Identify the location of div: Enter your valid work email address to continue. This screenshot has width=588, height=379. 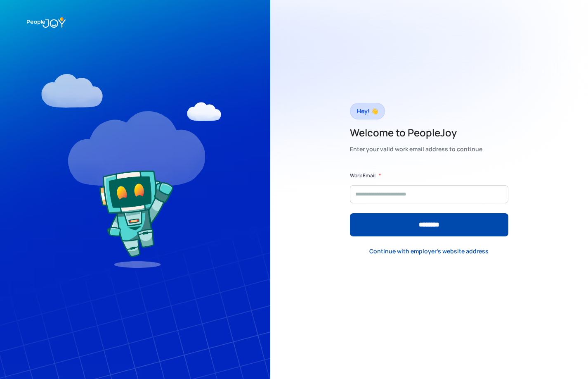
(416, 149).